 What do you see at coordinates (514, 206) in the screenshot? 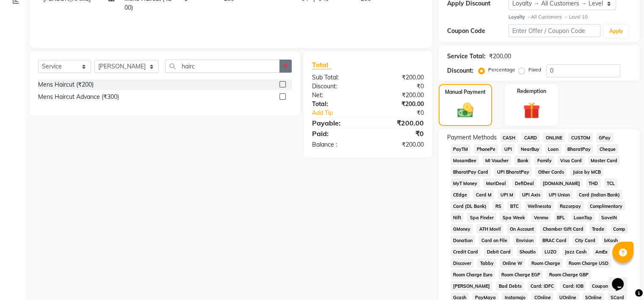
I see `span: BTC` at bounding box center [514, 206].